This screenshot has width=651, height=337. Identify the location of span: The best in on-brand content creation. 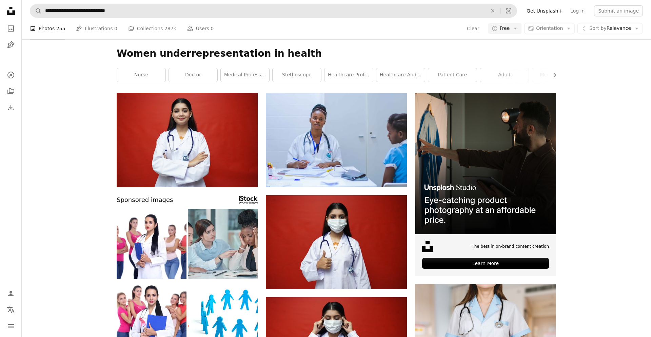
(510, 246).